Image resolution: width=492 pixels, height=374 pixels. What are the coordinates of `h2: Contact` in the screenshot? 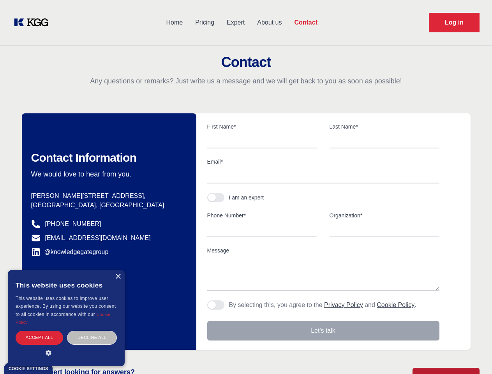 It's located at (246, 62).